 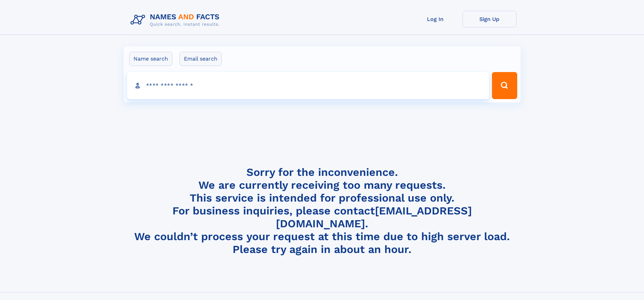 What do you see at coordinates (177, 20) in the screenshot?
I see `img: Logo Names and Facts` at bounding box center [177, 20].